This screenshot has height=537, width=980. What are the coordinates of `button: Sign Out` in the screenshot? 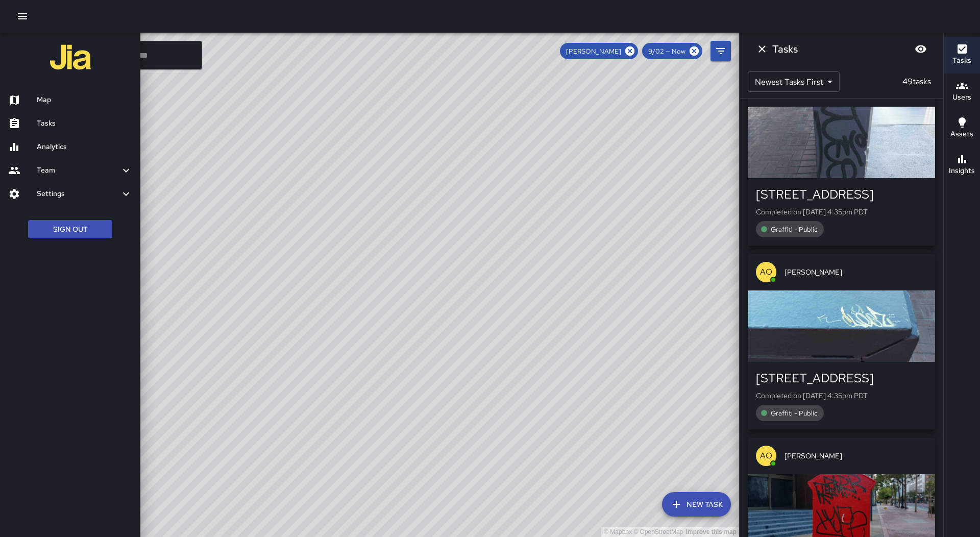 It's located at (70, 229).